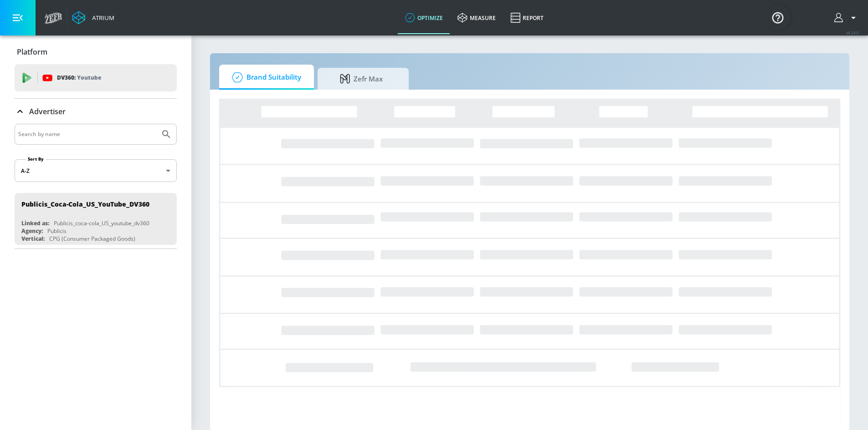 This screenshot has height=430, width=868. Describe the element at coordinates (95, 171) in the screenshot. I see `div: A-Z` at that location.